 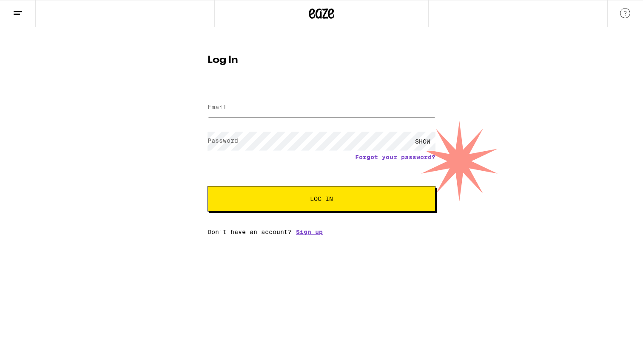 What do you see at coordinates (321, 199) in the screenshot?
I see `button: Log In` at bounding box center [321, 199].